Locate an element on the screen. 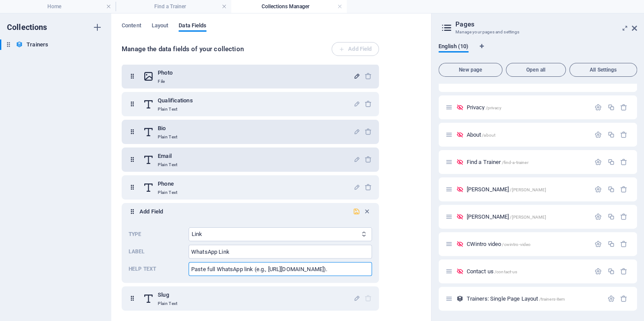  button: New page is located at coordinates (470, 70).